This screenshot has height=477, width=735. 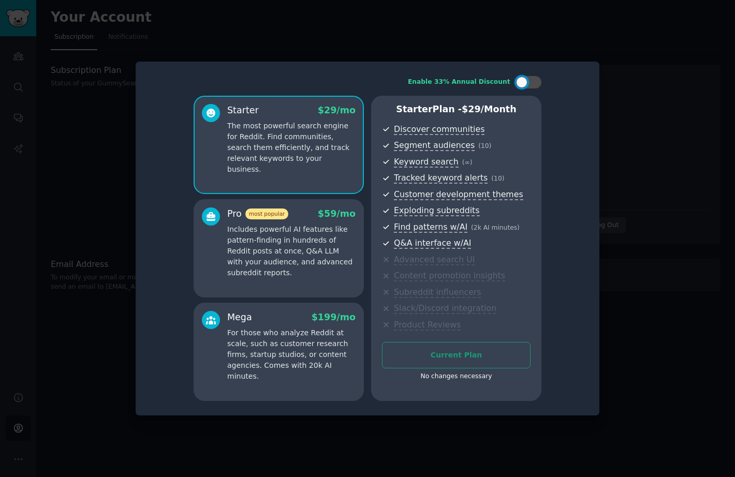 I want to click on div: No changes necessary, so click(x=456, y=377).